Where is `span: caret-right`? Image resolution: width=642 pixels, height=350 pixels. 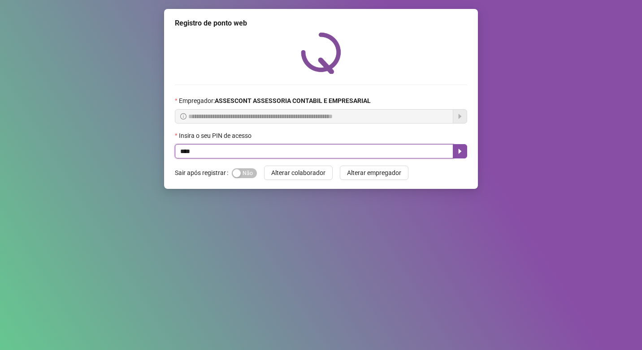
span: caret-right is located at coordinates (460, 151).